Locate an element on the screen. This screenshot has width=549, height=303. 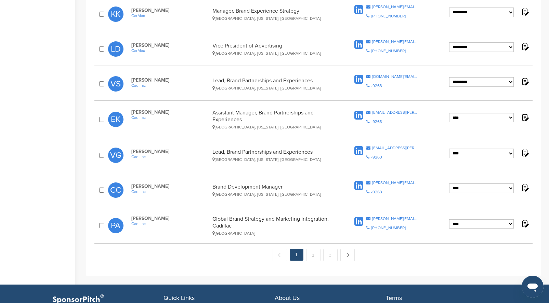
span: VS is located at coordinates (116, 84).